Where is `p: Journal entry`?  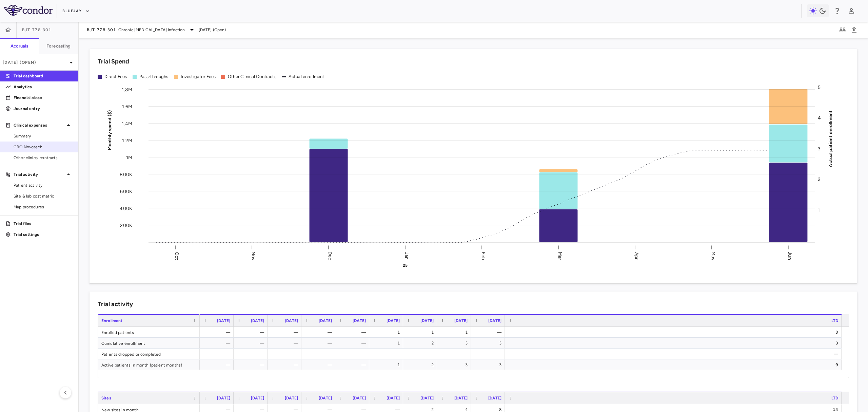 p: Journal entry is located at coordinates (43, 108).